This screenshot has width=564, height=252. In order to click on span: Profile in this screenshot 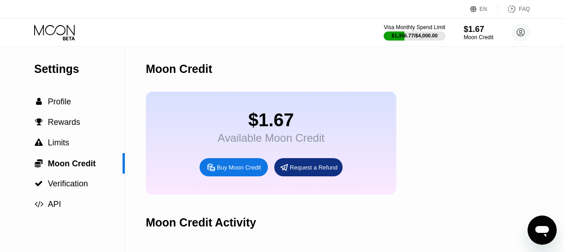, I will do `click(59, 102)`.